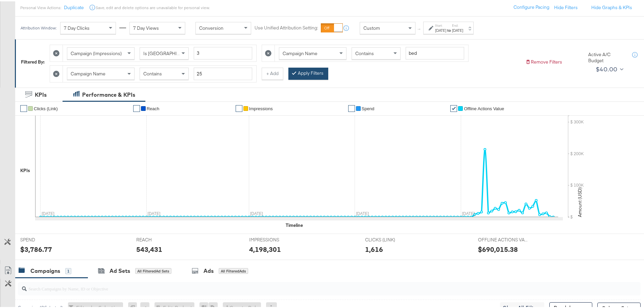  I want to click on span: Campaign (Impressions), so click(96, 52).